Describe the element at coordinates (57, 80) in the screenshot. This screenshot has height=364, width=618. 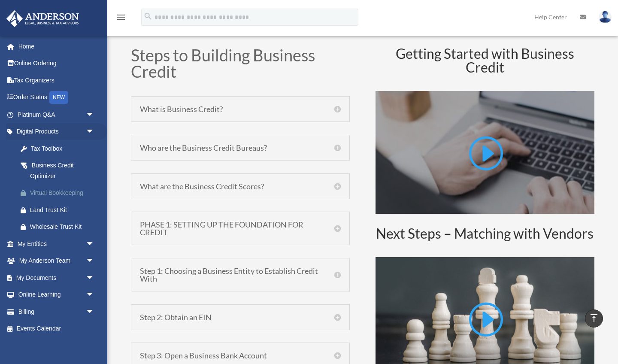
I see `a: Tax Organizers` at that location.